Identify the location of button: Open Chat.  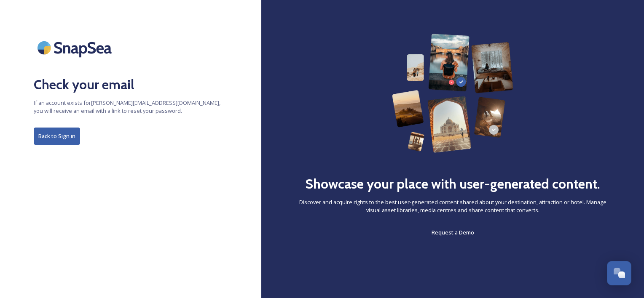
(619, 273).